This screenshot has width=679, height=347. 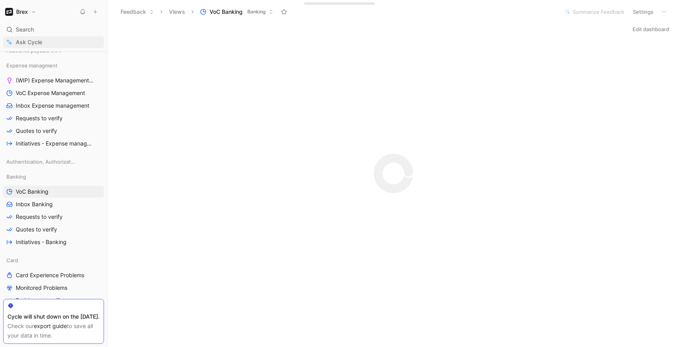 I want to click on span: VoC Expense Management, so click(x=50, y=93).